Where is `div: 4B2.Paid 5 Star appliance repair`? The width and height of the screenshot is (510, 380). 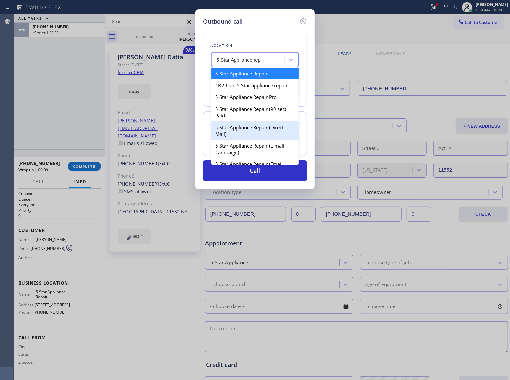 div: 4B2.Paid 5 Star appliance repair is located at coordinates (255, 85).